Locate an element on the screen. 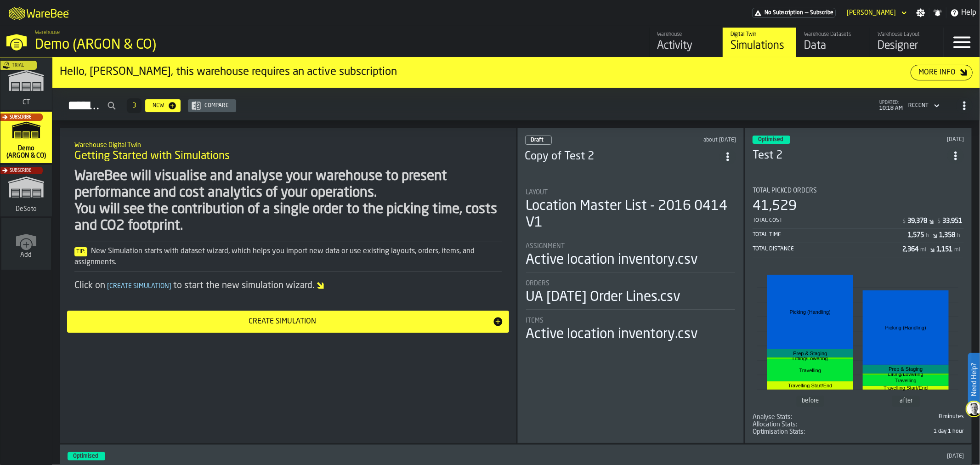 This screenshot has width=980, height=465. div: Total Distance is located at coordinates (828, 249).